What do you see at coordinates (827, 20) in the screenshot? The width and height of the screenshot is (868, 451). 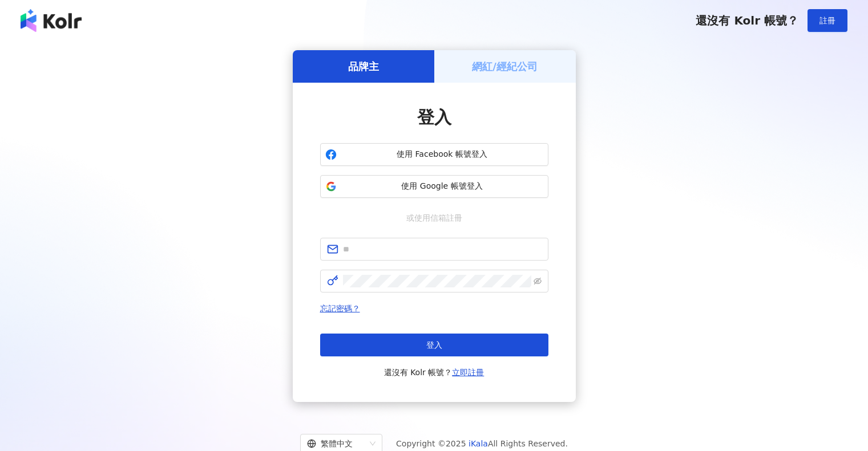 I see `button: 註冊` at bounding box center [827, 20].